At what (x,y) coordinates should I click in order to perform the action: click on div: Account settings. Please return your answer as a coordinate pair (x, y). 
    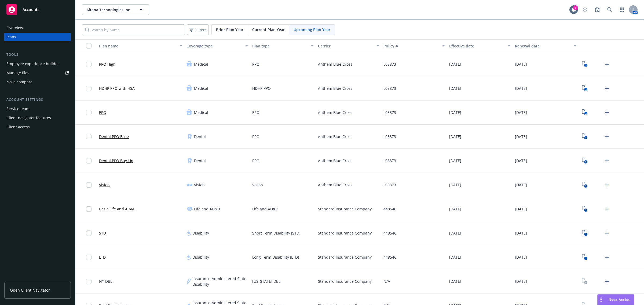
    Looking at the image, I should click on (38, 100).